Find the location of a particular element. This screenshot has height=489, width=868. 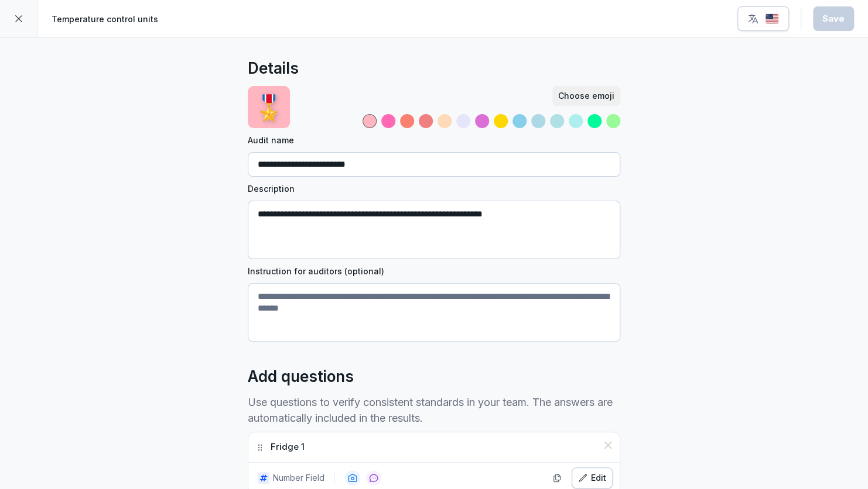

div: Save is located at coordinates (833, 19).